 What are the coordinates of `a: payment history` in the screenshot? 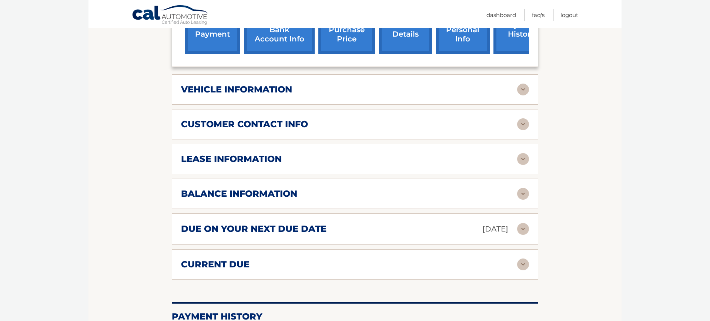 It's located at (521, 30).